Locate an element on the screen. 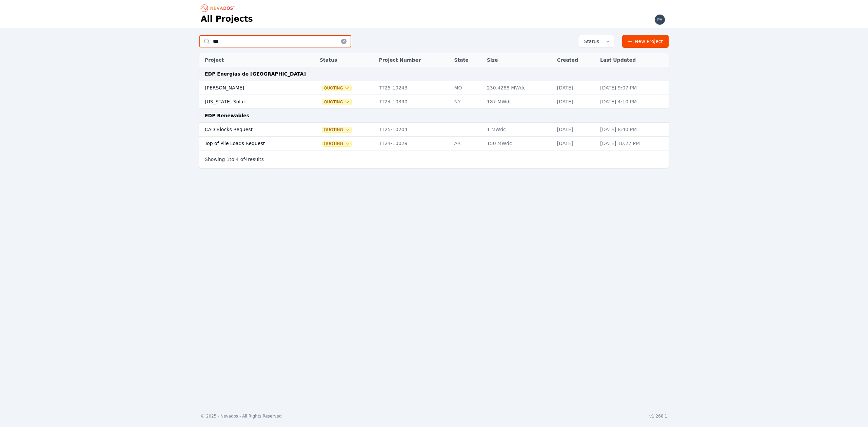 The height and width of the screenshot is (427, 868). th: Created is located at coordinates (575, 60).